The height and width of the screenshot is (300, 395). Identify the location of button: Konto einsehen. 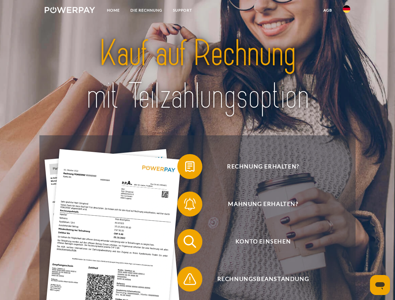
(259, 242).